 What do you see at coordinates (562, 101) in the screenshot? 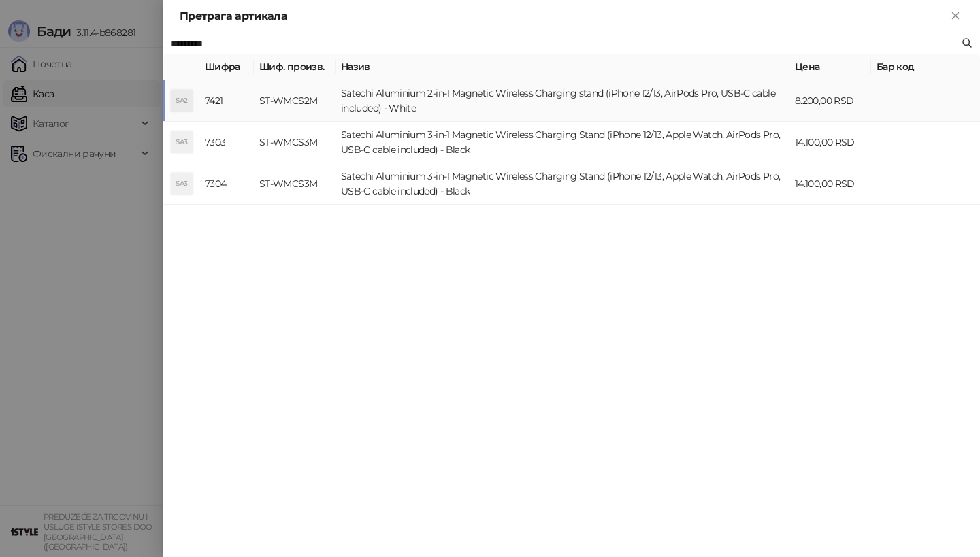
I see `td: Satechi Aluminium 2-in-1 Magnetic Wireless Charging stand (iPhone 12/13, AirPods Pro, USB-C cable...` at bounding box center [562, 101].